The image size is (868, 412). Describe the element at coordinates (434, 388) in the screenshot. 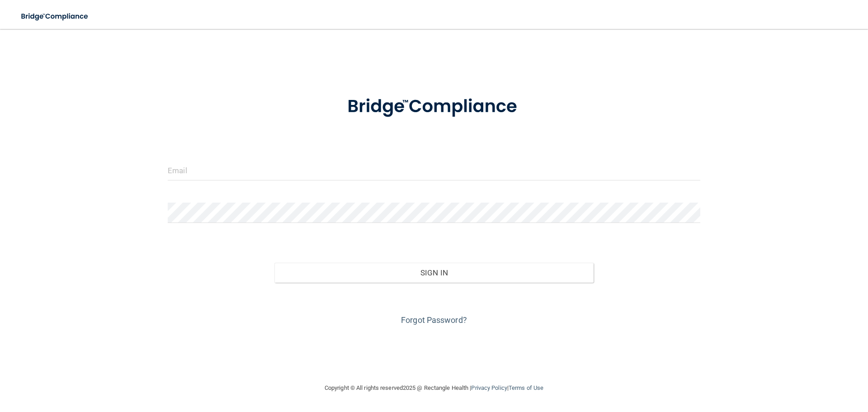

I see `div: Copyright © All rights reserved 2025 @ Rectangle Health | |` at that location.